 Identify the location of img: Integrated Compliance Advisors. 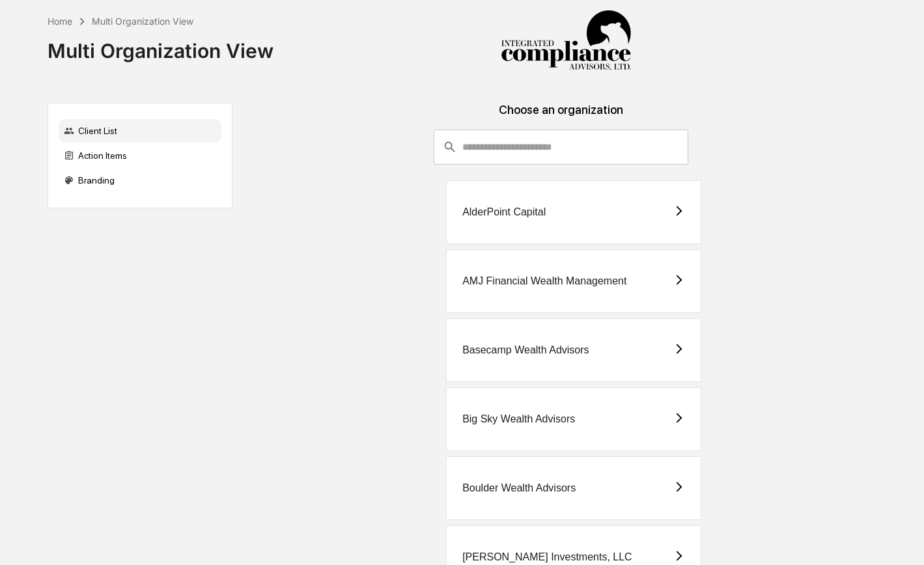
(566, 41).